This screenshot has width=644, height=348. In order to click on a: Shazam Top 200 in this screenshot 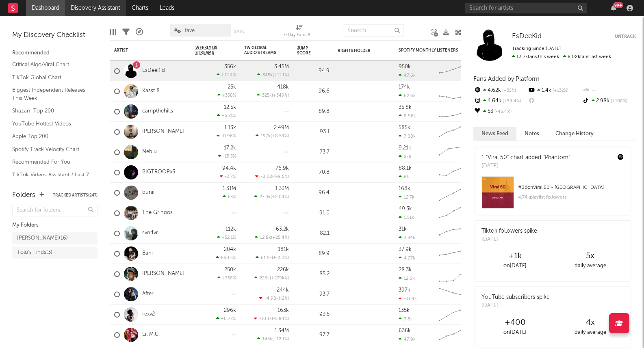, I will do `click(51, 111)`.